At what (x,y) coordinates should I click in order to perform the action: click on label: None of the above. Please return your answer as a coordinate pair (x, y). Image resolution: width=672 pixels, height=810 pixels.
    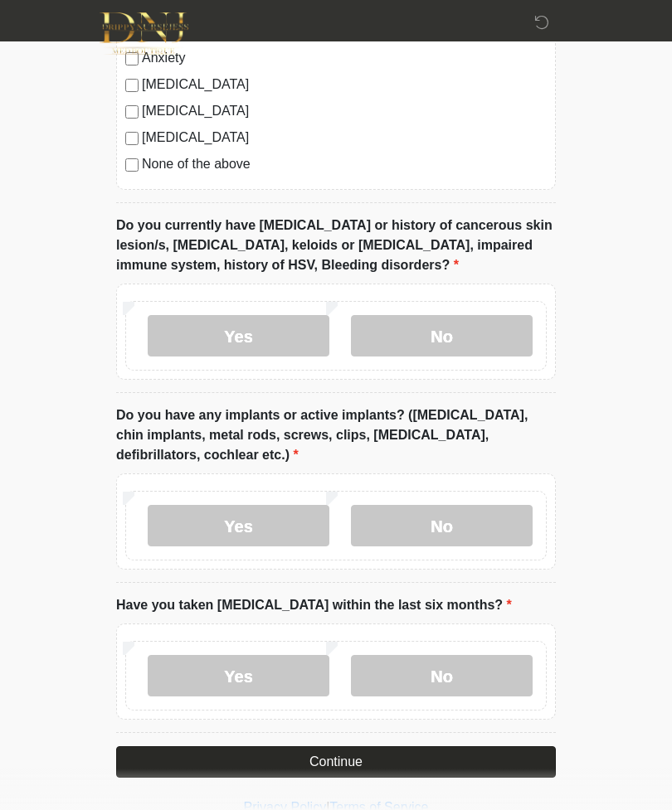
    Looking at the image, I should click on (345, 164).